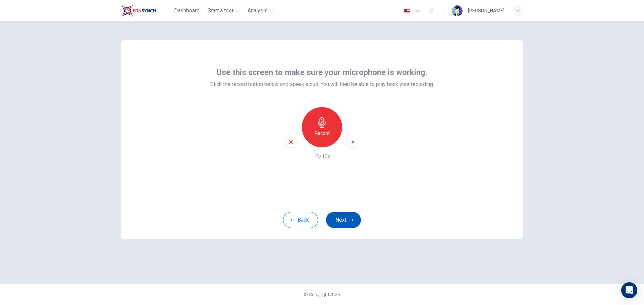 The image size is (644, 305). I want to click on span: Use this screen to make sure your microphone is working., so click(322, 72).